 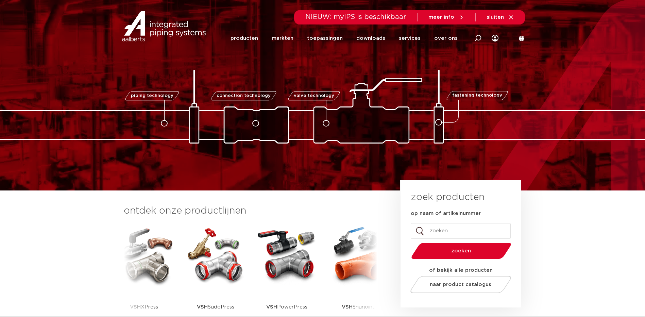 I want to click on h3: ontdek onze productlijnen, so click(x=251, y=211).